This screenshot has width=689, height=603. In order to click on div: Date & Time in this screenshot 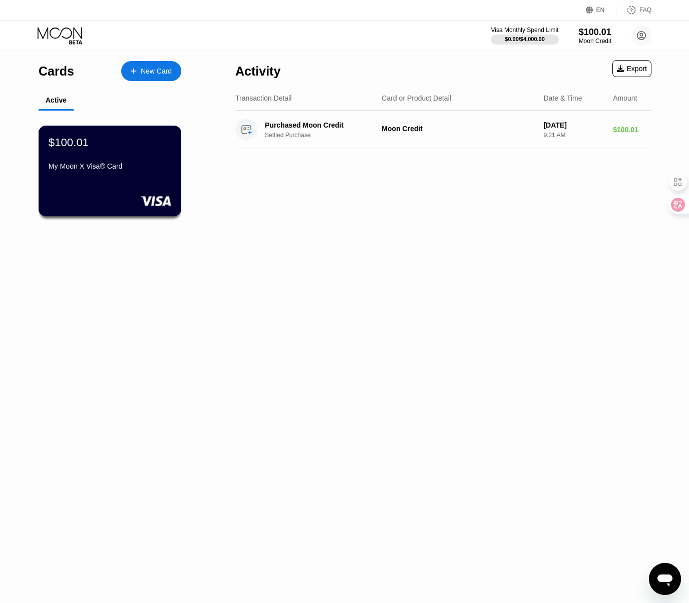, I will do `click(562, 98)`.